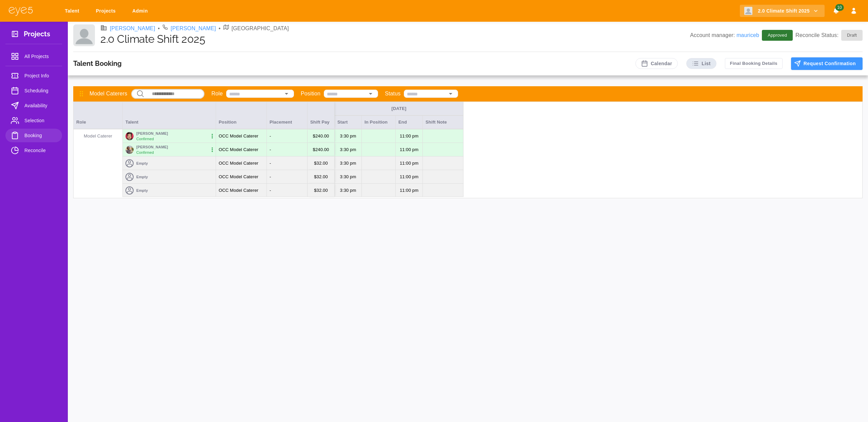 The height and width of the screenshot is (422, 868). What do you see at coordinates (701, 64) in the screenshot?
I see `button: List` at bounding box center [701, 64].